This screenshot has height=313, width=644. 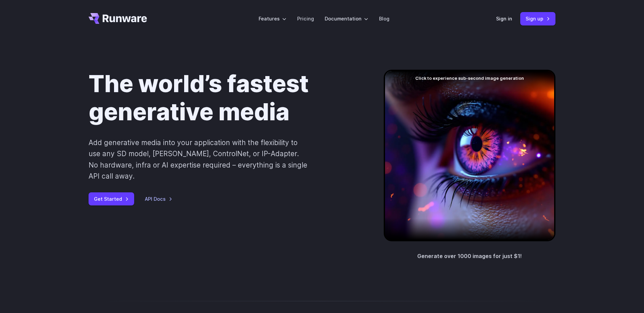 What do you see at coordinates (469, 257) in the screenshot?
I see `p: Generate over 1000 images for just $1!` at bounding box center [469, 257].